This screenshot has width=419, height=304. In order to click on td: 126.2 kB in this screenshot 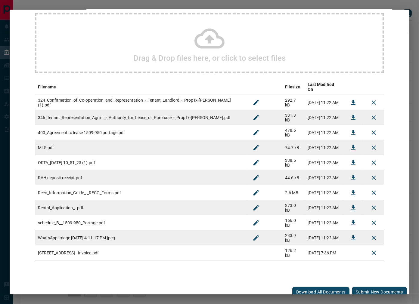, I will do `click(293, 253)`.